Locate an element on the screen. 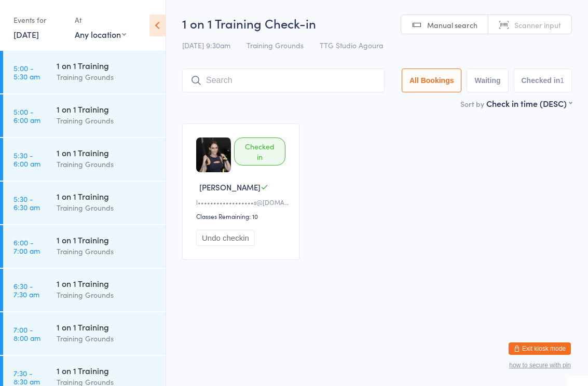  span: Scanner input is located at coordinates (538, 25).